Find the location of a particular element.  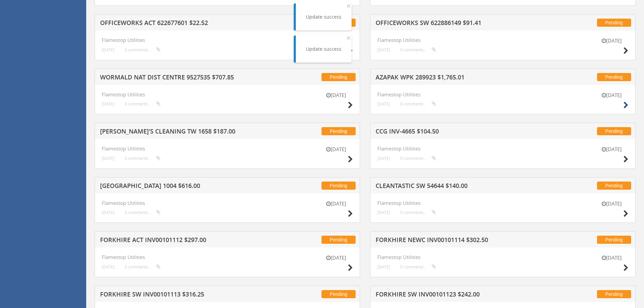

h5: OFFICEWORKS ACT 622677601 $22.52 is located at coordinates (189, 23).